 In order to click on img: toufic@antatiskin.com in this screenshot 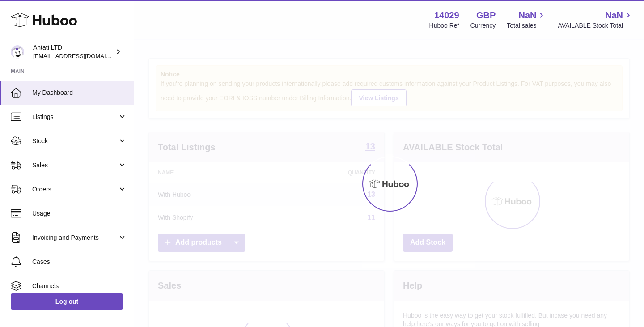, I will do `click(17, 52)`.